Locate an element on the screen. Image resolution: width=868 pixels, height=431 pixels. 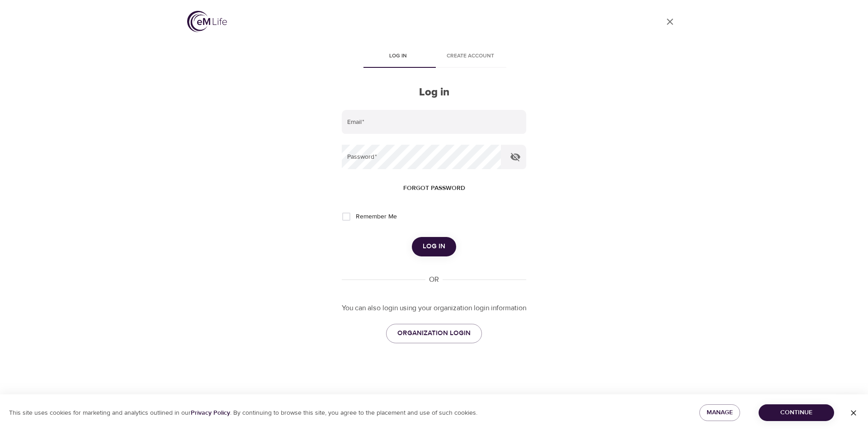
button: Manage is located at coordinates (720, 413).